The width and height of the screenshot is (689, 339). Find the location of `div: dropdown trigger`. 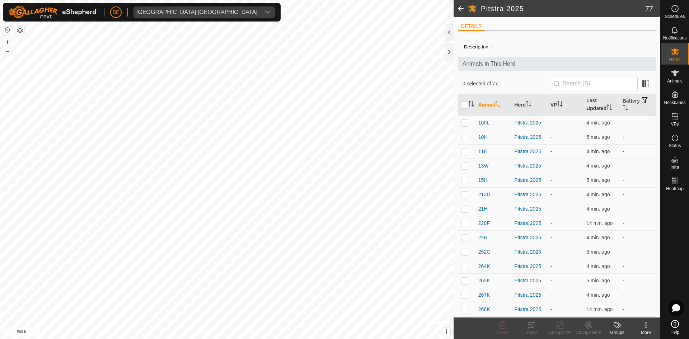

div: dropdown trigger is located at coordinates (268, 12).